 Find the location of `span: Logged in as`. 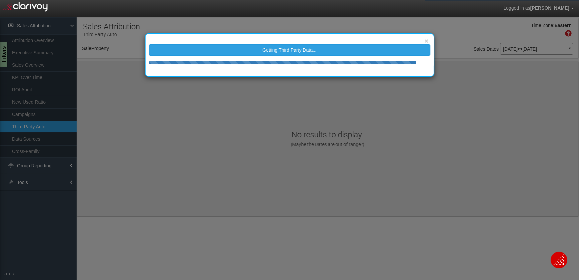

span: Logged in as is located at coordinates (517, 8).